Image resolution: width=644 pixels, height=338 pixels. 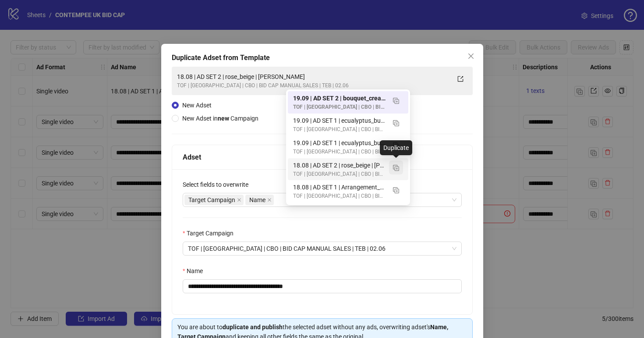 I want to click on button: Close, so click(x=471, y=56).